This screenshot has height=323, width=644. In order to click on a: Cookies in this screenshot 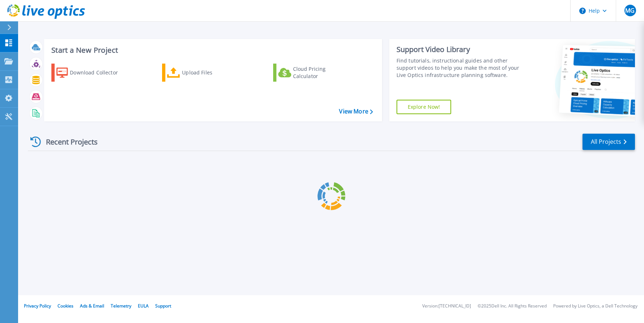, I will do `click(66, 306)`.